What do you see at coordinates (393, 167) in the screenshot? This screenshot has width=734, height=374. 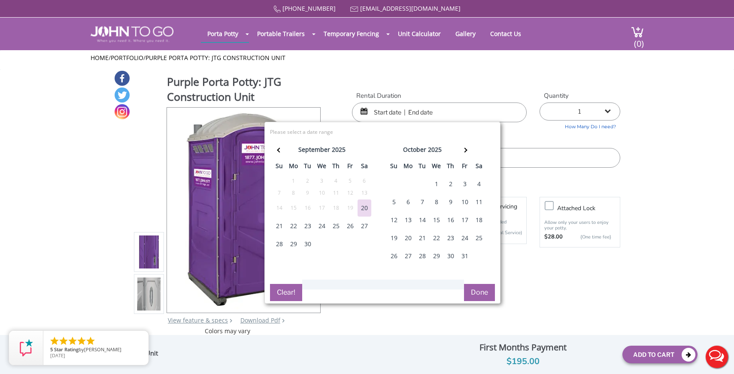 I see `th: su` at bounding box center [393, 167].